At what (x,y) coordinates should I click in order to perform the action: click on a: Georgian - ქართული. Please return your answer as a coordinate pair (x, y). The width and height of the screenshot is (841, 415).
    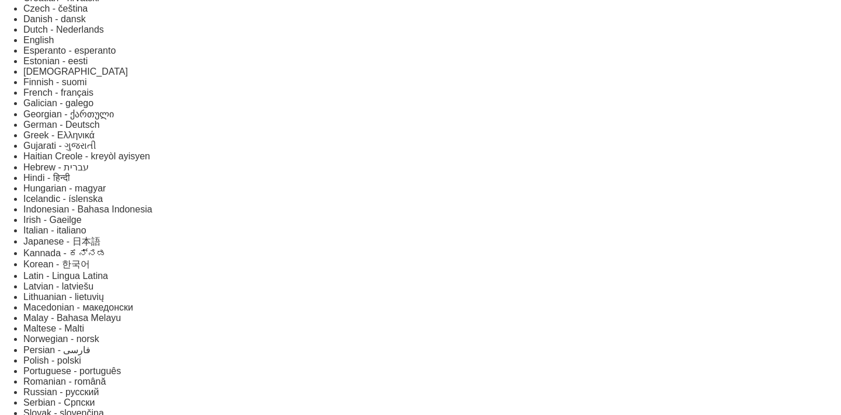
    Looking at the image, I should click on (68, 114).